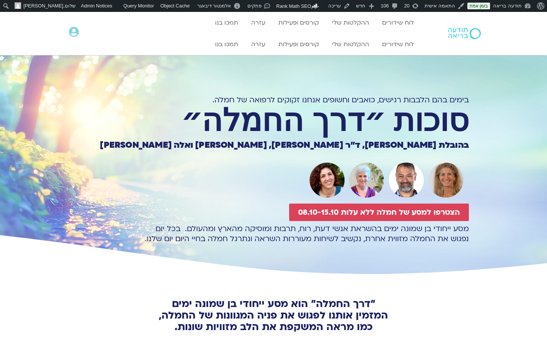 This screenshot has height=342, width=547. I want to click on span: Rank Math SEO, so click(294, 6).